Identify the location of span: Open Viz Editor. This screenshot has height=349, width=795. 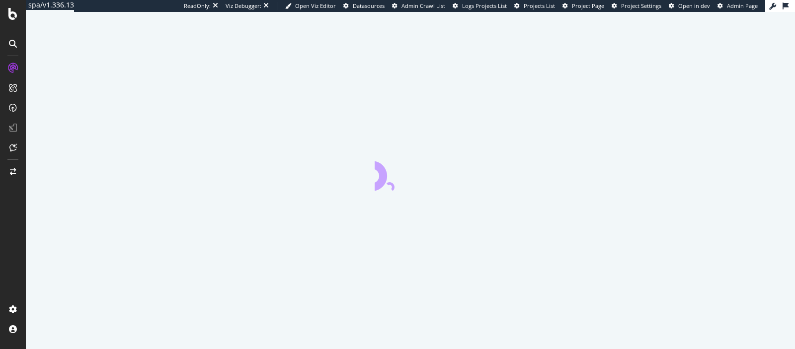
(316, 5).